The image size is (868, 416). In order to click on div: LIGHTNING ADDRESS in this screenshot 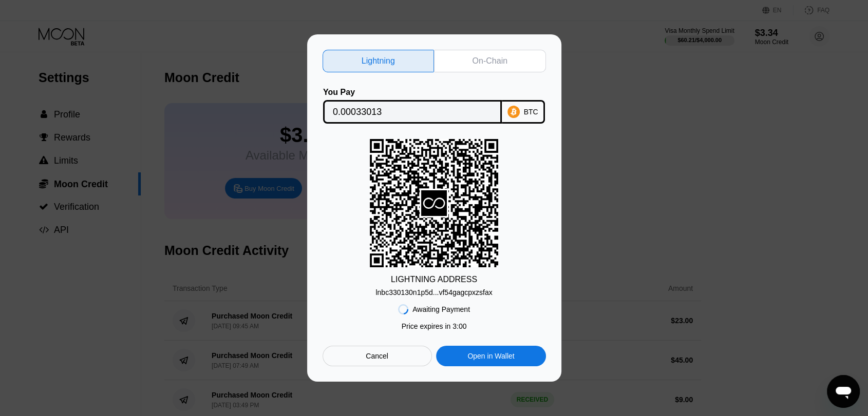, I will do `click(434, 280)`.